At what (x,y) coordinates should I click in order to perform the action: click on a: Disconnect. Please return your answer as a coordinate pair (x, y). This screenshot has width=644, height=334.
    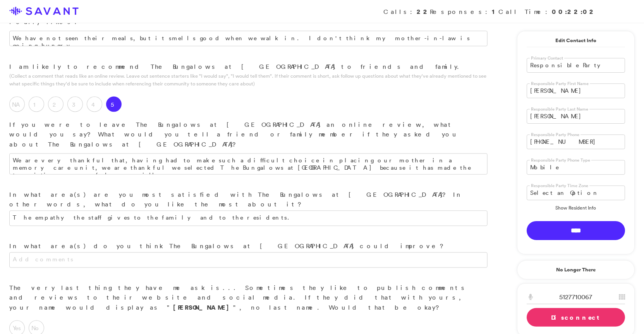
    Looking at the image, I should click on (576, 317).